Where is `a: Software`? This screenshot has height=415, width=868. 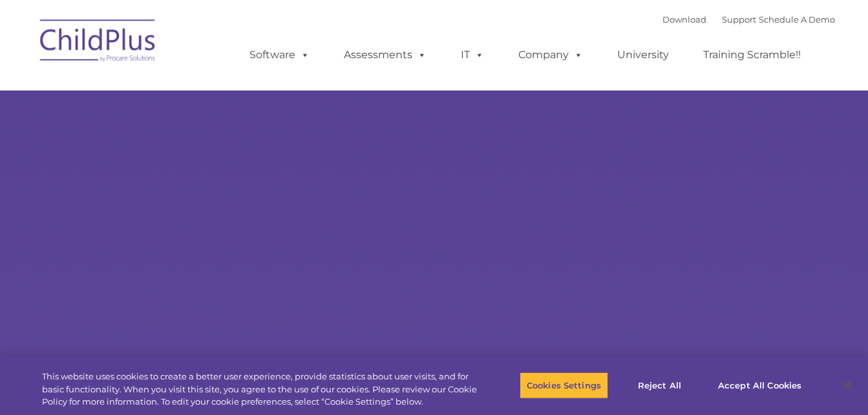
a: Software is located at coordinates (279, 55).